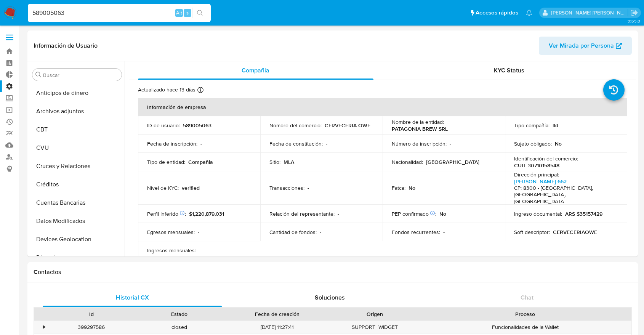 Image resolution: width=644 pixels, height=335 pixels. What do you see at coordinates (77, 130) in the screenshot?
I see `button: CBT` at bounding box center [77, 130].